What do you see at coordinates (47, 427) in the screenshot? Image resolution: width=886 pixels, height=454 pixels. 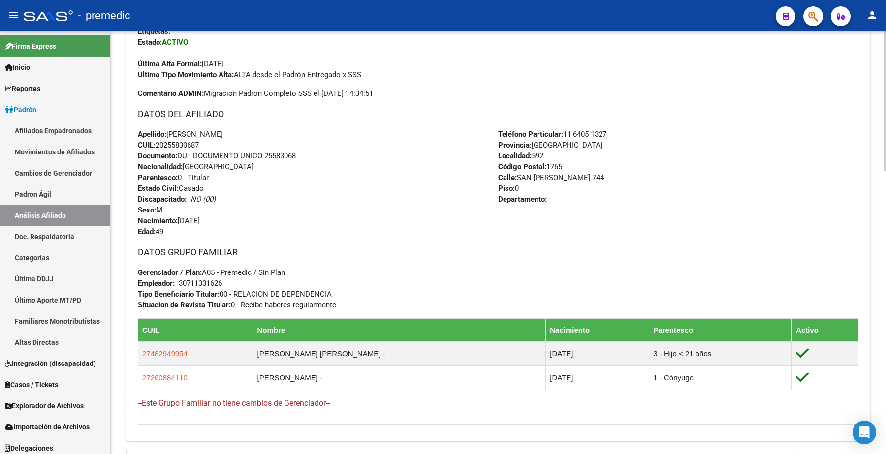 I see `span: Importación de Archivos` at bounding box center [47, 427].